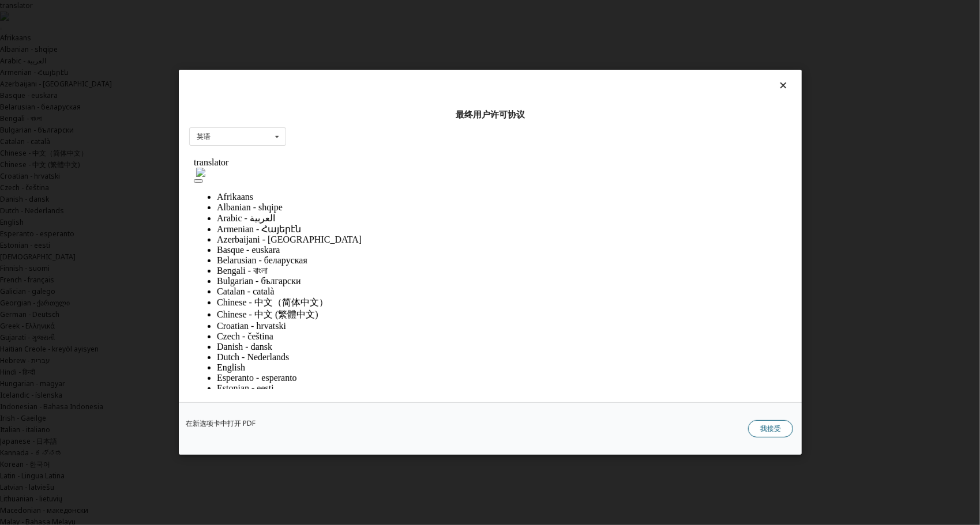  I want to click on a: Danish - dansk, so click(55, 193).